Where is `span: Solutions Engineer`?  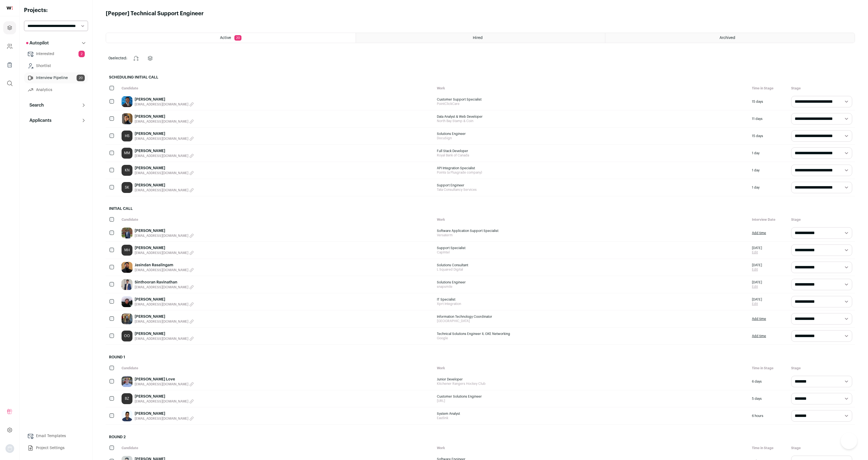
span: Solutions Engineer is located at coordinates (591, 134).